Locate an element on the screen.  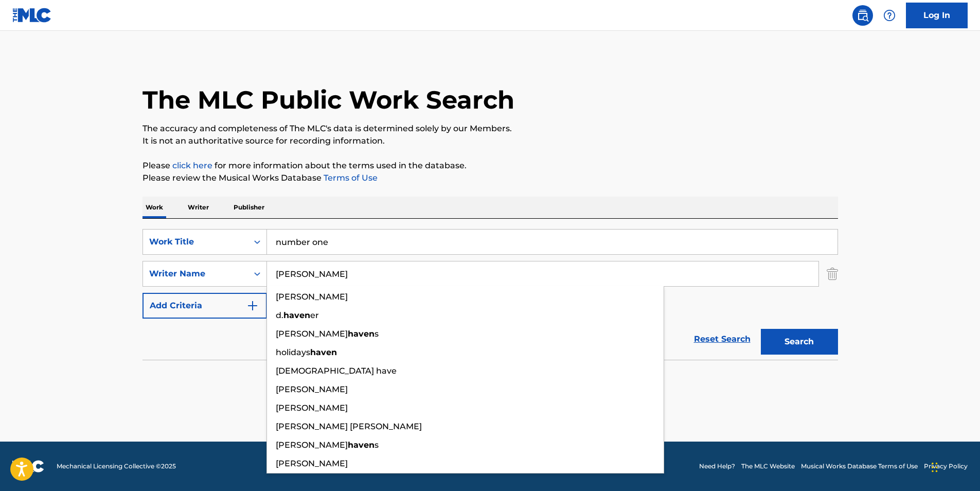
button: Search is located at coordinates (799, 342).